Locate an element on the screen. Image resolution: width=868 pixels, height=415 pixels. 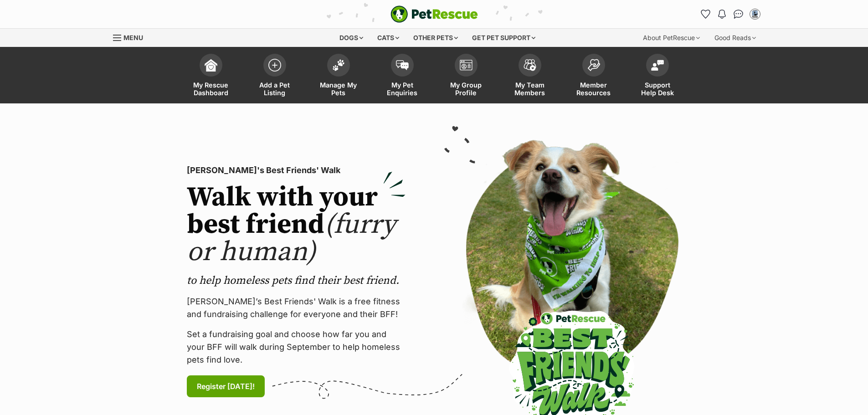
span: Member Resources is located at coordinates (594, 89).